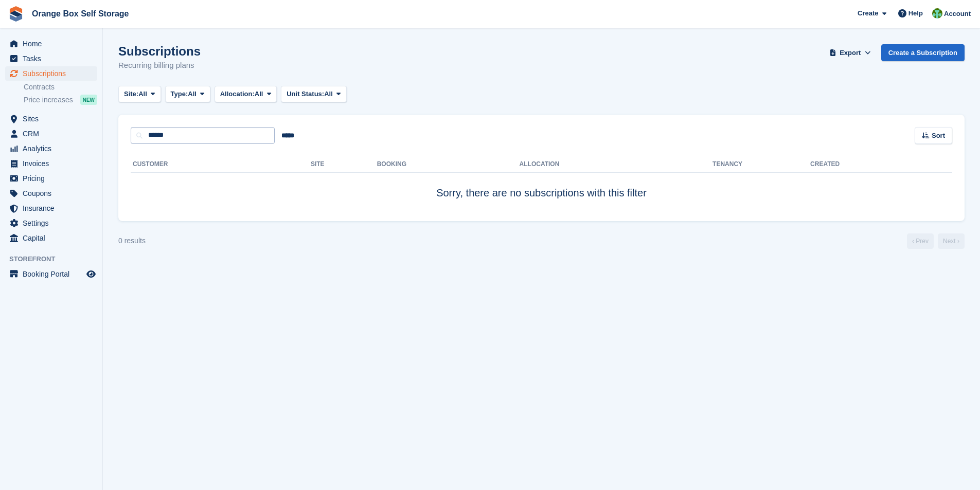 This screenshot has width=980, height=490. What do you see at coordinates (54, 44) in the screenshot?
I see `span: Home` at bounding box center [54, 44].